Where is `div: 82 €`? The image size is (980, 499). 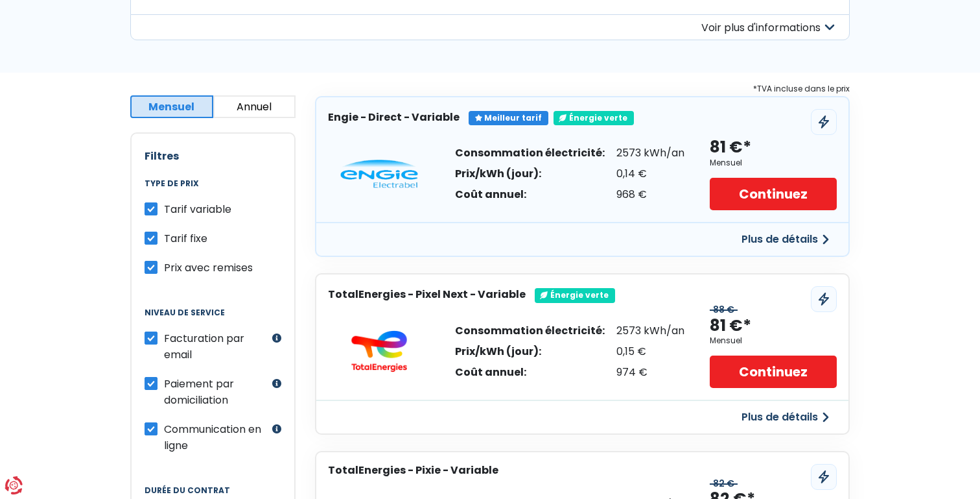 div: 82 € is located at coordinates (723, 484).